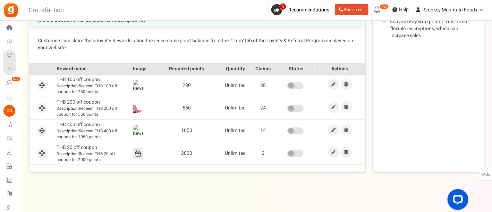 The width and height of the screenshot is (492, 212). I want to click on span: Redeem THB 400 off coupon for 1050 points, so click(93, 134).